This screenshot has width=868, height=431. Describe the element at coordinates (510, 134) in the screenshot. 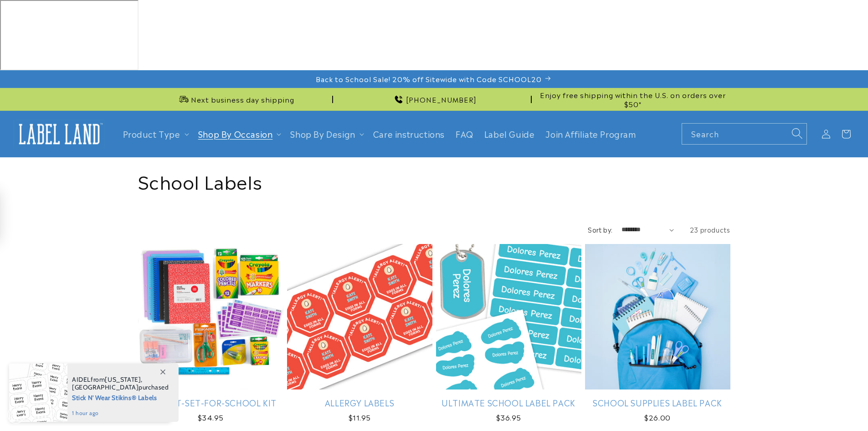

I see `span: Label Guide` at that location.